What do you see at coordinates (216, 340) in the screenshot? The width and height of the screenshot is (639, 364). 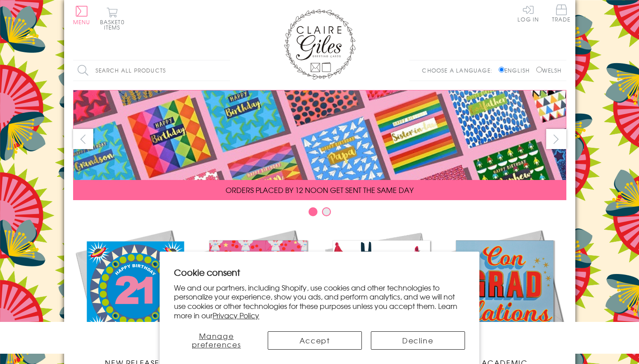 I see `button: Manage preferences` at bounding box center [216, 340].